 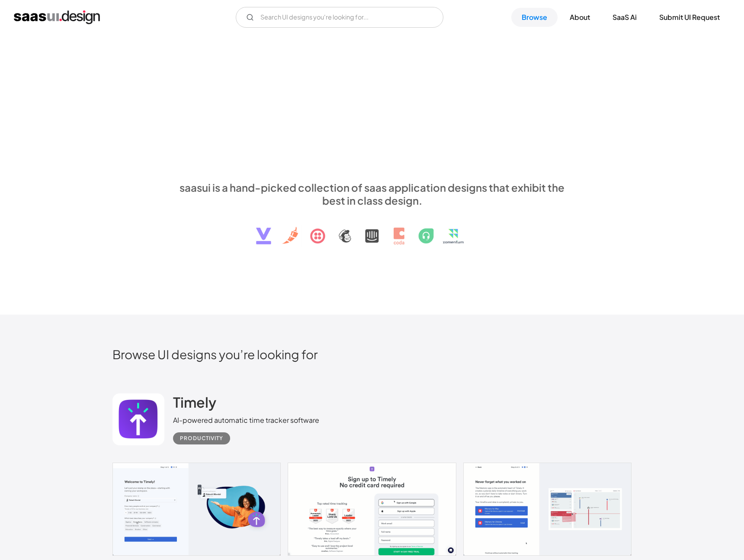 What do you see at coordinates (201, 439) in the screenshot?
I see `div: Productivity` at bounding box center [201, 439].